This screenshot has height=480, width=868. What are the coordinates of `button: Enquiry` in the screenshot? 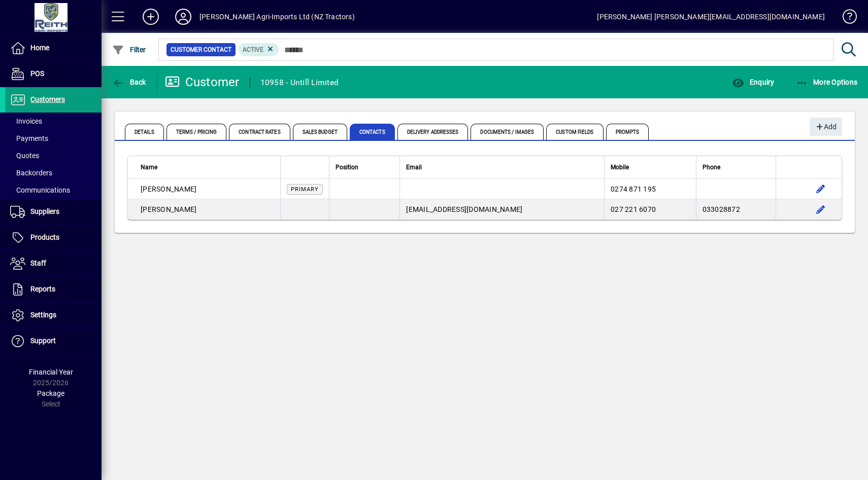 It's located at (753, 82).